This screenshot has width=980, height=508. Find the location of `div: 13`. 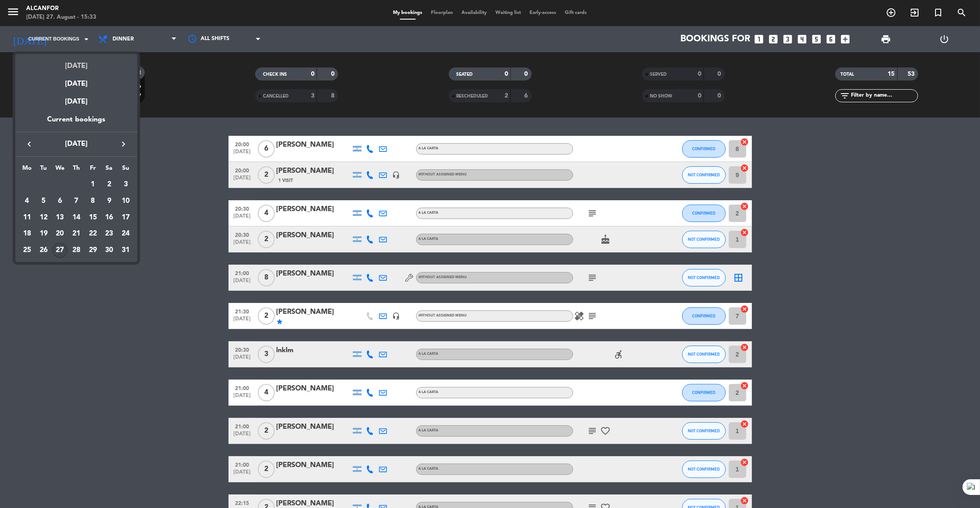

div: 13 is located at coordinates (60, 218).